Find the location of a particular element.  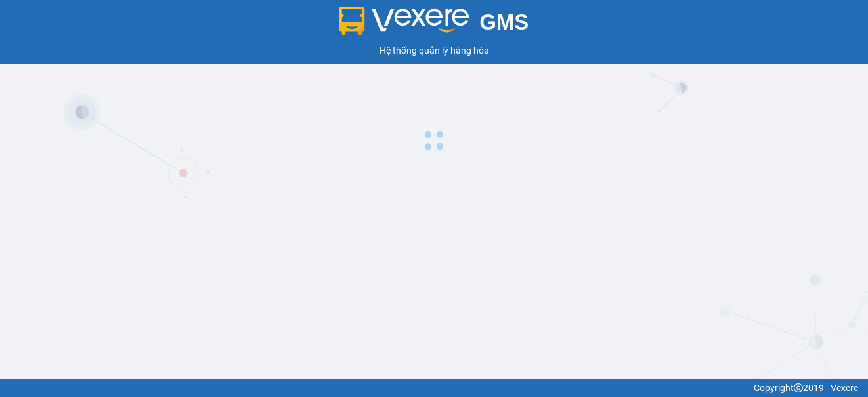

img: logo 2 is located at coordinates (404, 21).